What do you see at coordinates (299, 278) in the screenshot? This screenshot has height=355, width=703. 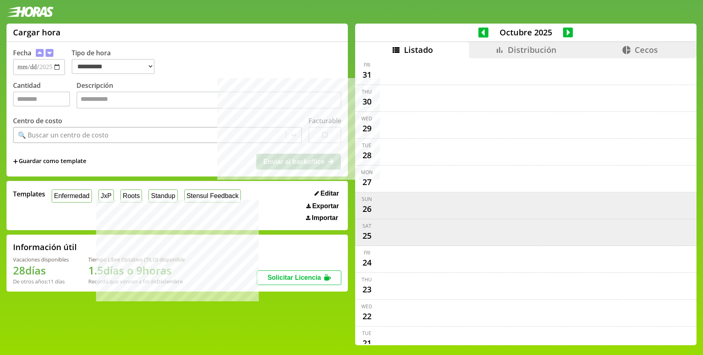 I see `button: Solicitar Licencia` at bounding box center [299, 278].